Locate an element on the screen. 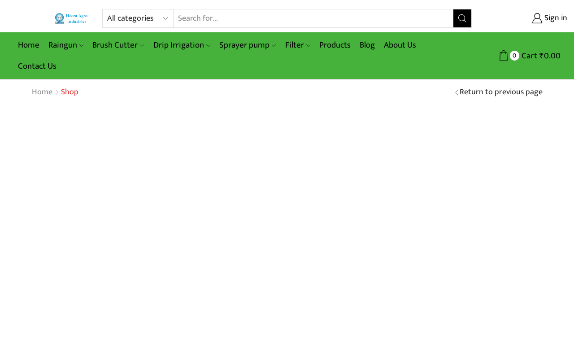 The image size is (574, 364). a: Sign in is located at coordinates (526, 18).